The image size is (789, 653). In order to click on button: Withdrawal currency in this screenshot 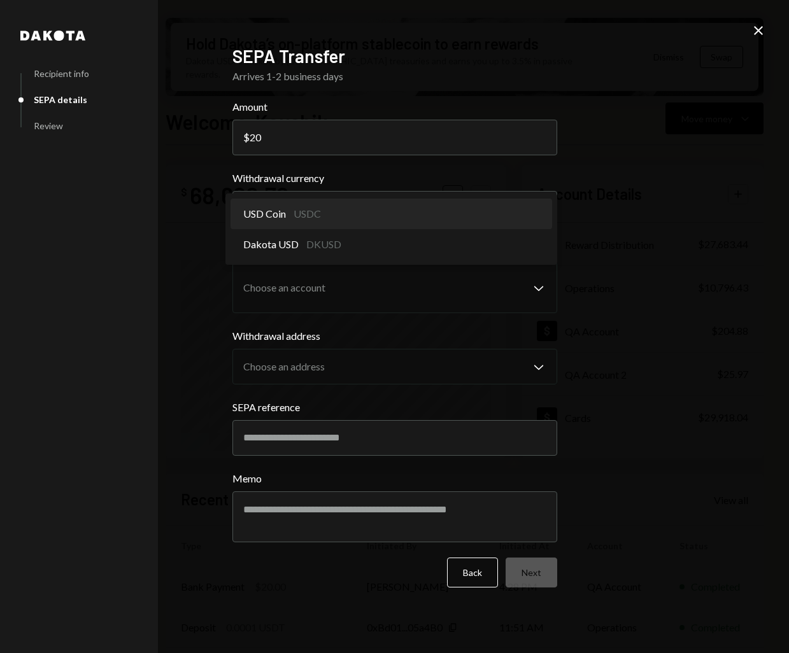, I will do `click(395, 209)`.